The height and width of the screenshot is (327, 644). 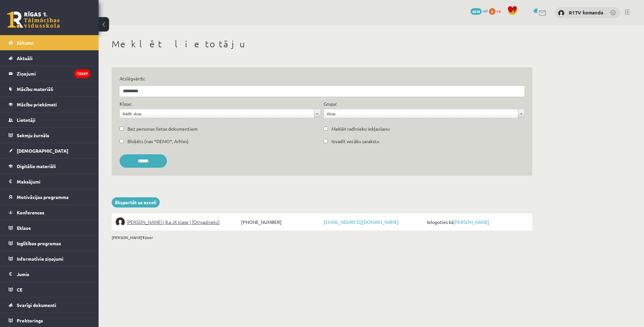 I want to click on span: Mācību materiāli, so click(x=35, y=89).